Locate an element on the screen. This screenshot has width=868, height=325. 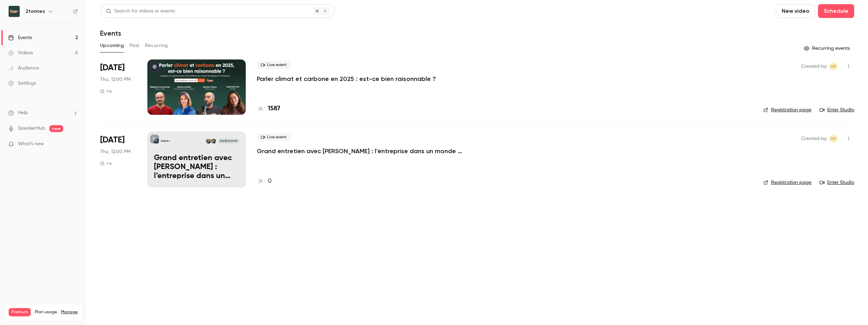
span: What's new is located at coordinates (31, 144).